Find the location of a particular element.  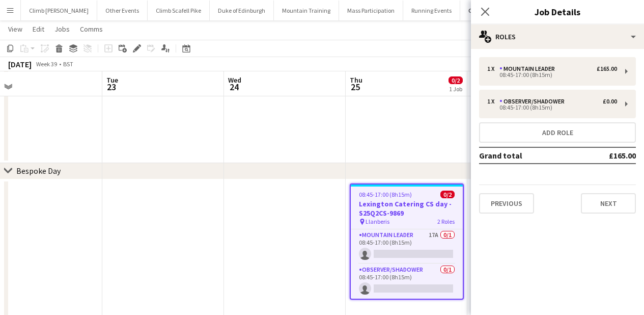

a: View is located at coordinates (15, 29).